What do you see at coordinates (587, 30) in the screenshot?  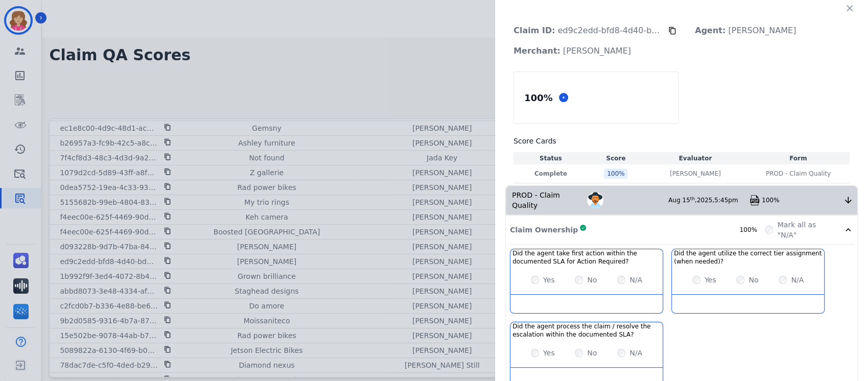 I see `p: ed9c2edd-bfd8-4d40-bdaf-34df21a9a8cd` at bounding box center [587, 30].